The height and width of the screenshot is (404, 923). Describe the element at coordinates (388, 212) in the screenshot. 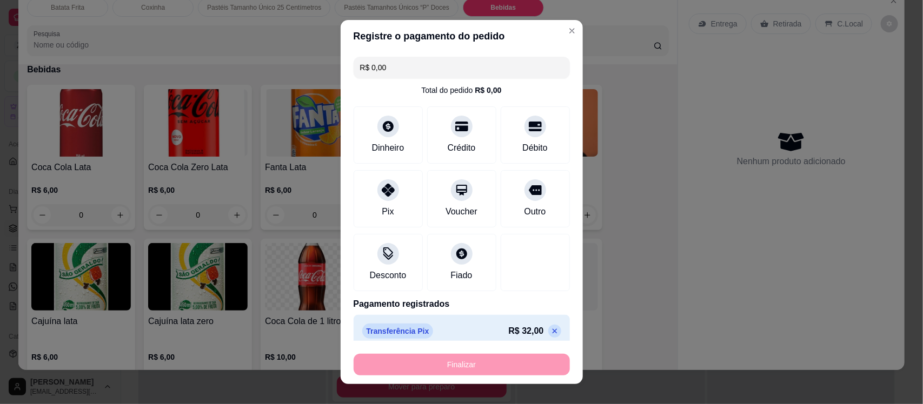

I see `div: Pix` at that location.